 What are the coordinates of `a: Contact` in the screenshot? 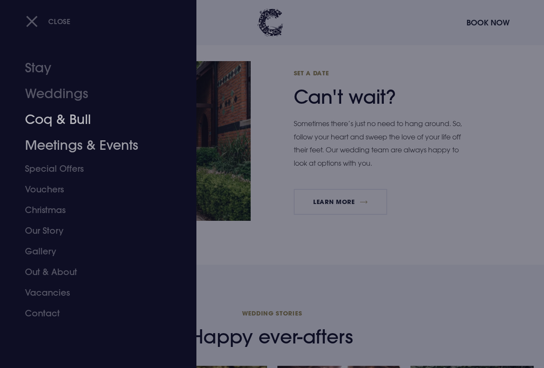 It's located at (92, 314).